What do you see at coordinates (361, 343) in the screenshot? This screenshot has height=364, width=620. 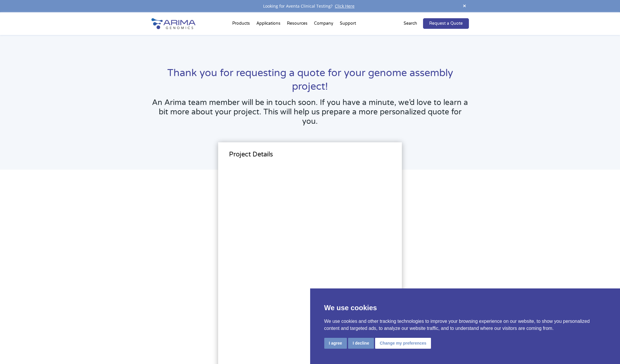 I see `button: I decline` at bounding box center [361, 343].